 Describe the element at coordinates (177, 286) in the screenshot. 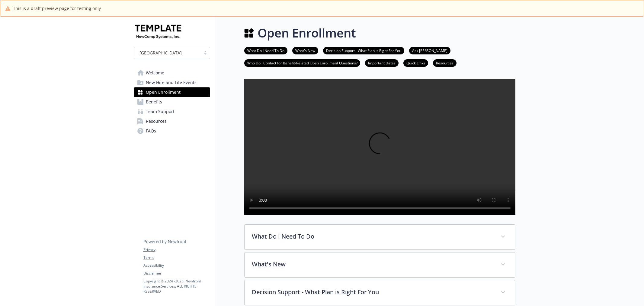

I see `p: Copyright © 2024 - 2025 , Newfront Insurance Services, ALL RIGHTS RESERVED` at that location.